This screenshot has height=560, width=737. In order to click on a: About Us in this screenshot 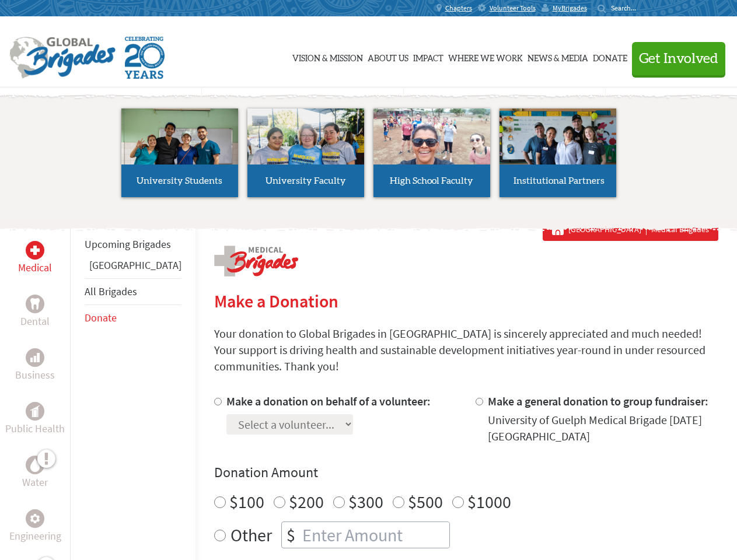, I will do `click(388, 56)`.